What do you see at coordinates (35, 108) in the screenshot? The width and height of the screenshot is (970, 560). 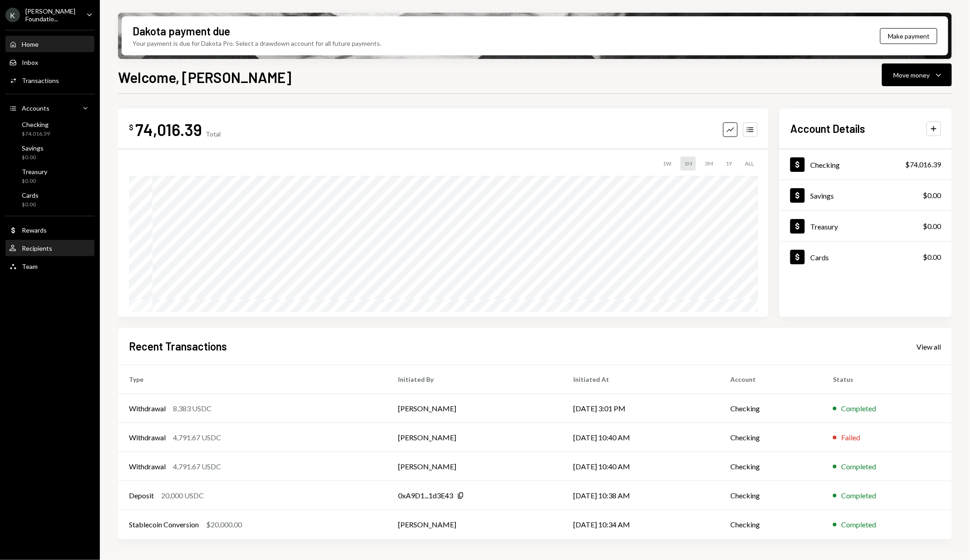 I see `div: Accounts` at bounding box center [35, 108].